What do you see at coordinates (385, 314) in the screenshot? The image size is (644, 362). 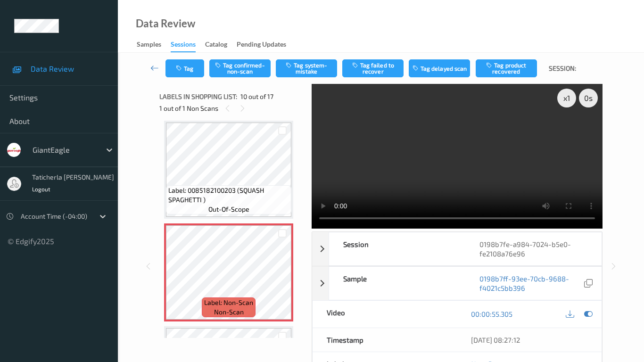 I see `div: Video` at bounding box center [385, 314].